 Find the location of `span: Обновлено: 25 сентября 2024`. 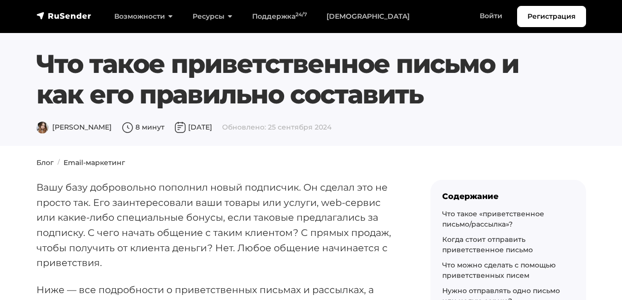

span: Обновлено: 25 сентября 2024 is located at coordinates (277, 127).